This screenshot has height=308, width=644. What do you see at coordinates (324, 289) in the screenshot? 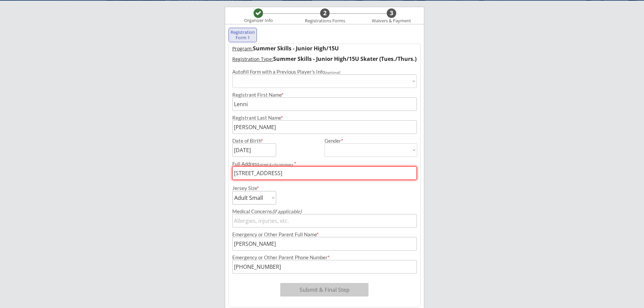
I see `button: Submit & Final Step` at bounding box center [324, 289].